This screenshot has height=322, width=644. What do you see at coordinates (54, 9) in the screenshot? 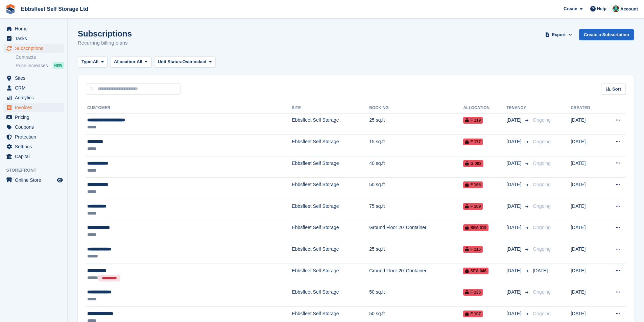
I see `a: Ebbsfleet Self Storage Ltd` at bounding box center [54, 9].